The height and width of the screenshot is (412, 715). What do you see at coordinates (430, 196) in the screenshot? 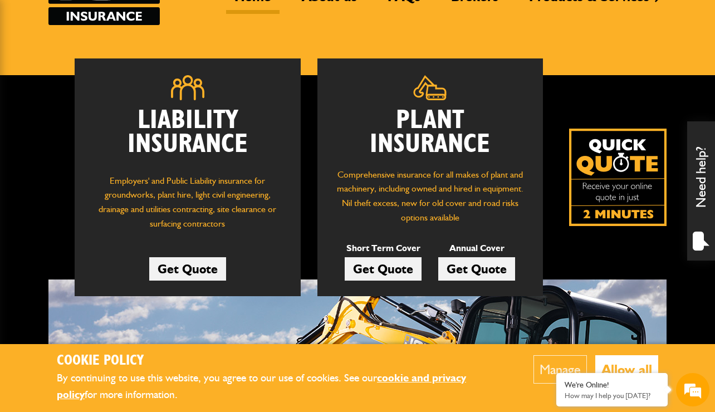
I see `p: Comprehensive insurance for all makes of plant and machinery, including owned and hired in equipm...` at bounding box center [430, 196].